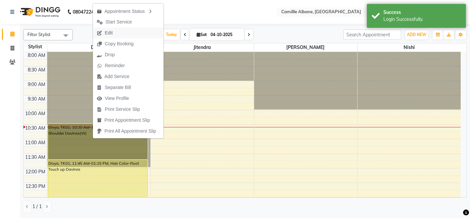 The width and height of the screenshot is (470, 218). Describe the element at coordinates (417, 35) in the screenshot. I see `button: ADD NEW` at that location.